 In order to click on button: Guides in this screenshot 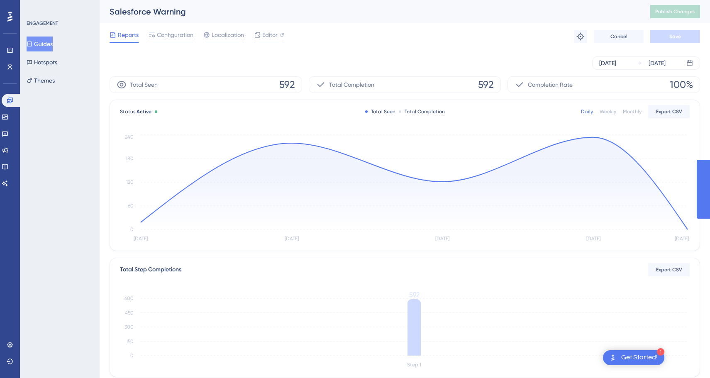, I will do `click(39, 44)`.